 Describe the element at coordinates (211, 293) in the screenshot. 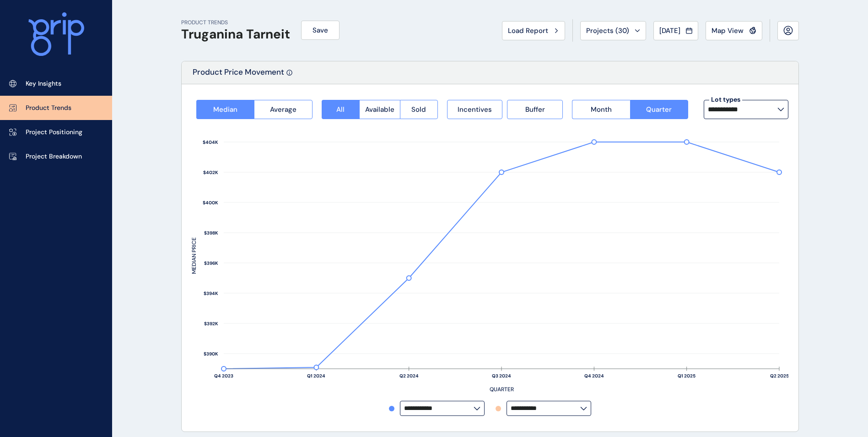

I see `text: $394K` at that location.